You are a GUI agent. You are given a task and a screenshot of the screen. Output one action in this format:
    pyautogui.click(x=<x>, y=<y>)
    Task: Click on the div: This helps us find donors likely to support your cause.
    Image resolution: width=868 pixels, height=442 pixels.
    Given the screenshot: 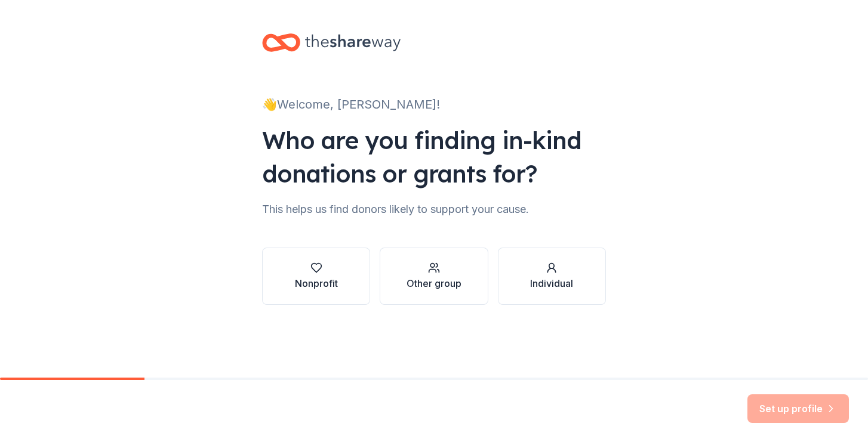 What is the action you would take?
    pyautogui.click(x=434, y=210)
    